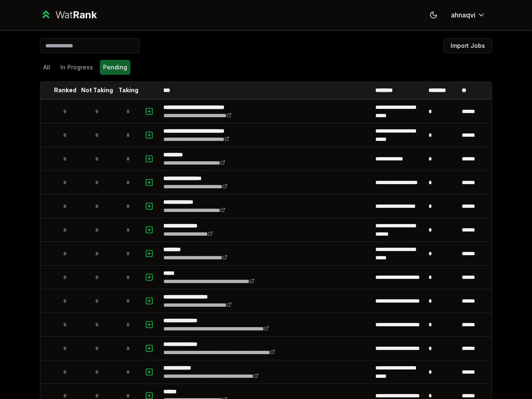 This screenshot has height=399, width=532. What do you see at coordinates (463, 15) in the screenshot?
I see `span: ahnaqvi` at bounding box center [463, 15].